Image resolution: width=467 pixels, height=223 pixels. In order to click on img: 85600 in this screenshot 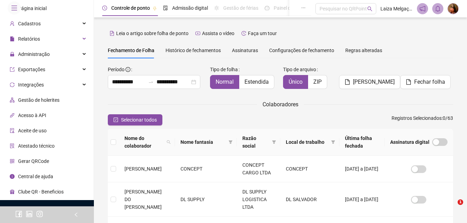, I will do `click(453, 9)`.